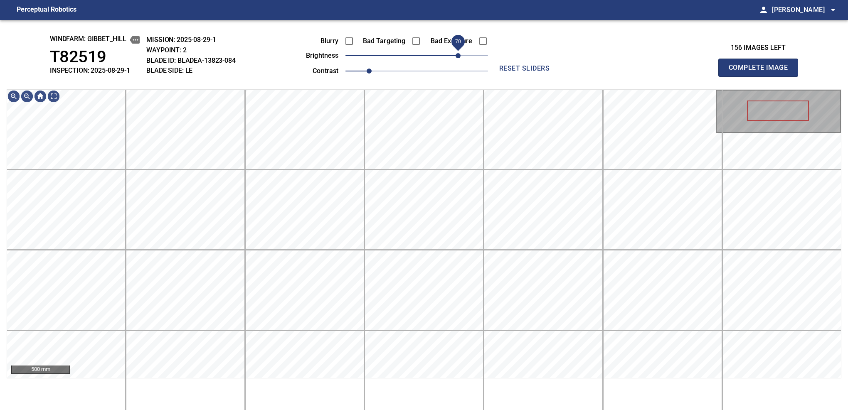  Describe the element at coordinates (458, 42) in the screenshot. I see `span: 70` at that location.